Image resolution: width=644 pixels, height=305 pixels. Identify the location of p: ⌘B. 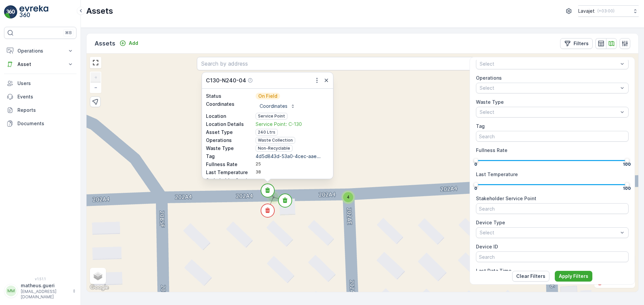
(68, 33).